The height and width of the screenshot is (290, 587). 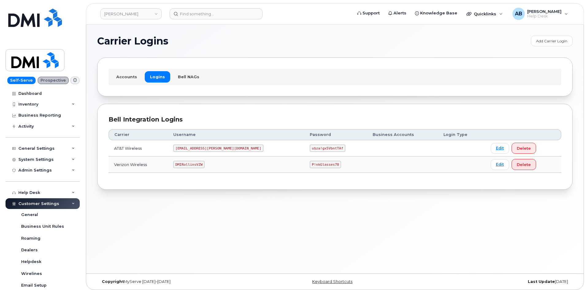 What do you see at coordinates (138, 164) in the screenshot?
I see `td: Verizon Wireless` at bounding box center [138, 164].